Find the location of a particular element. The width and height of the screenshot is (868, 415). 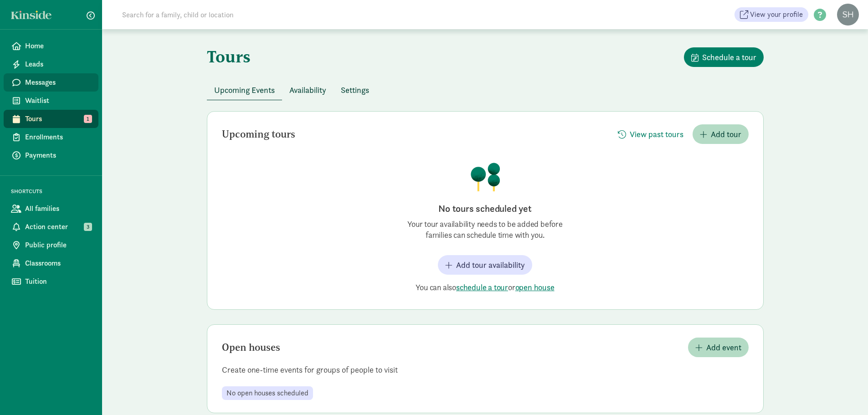

span: 1 is located at coordinates (88, 119).